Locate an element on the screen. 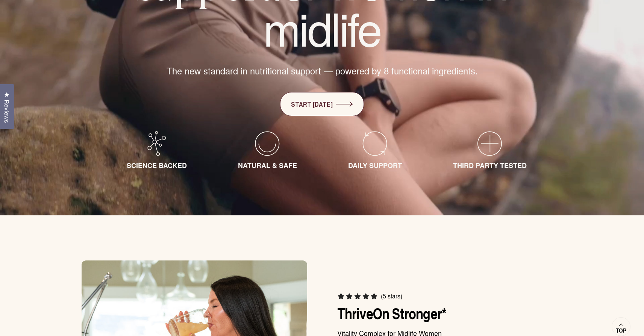 The height and width of the screenshot is (336, 644). span: DAILY SUPPORT is located at coordinates (375, 166).